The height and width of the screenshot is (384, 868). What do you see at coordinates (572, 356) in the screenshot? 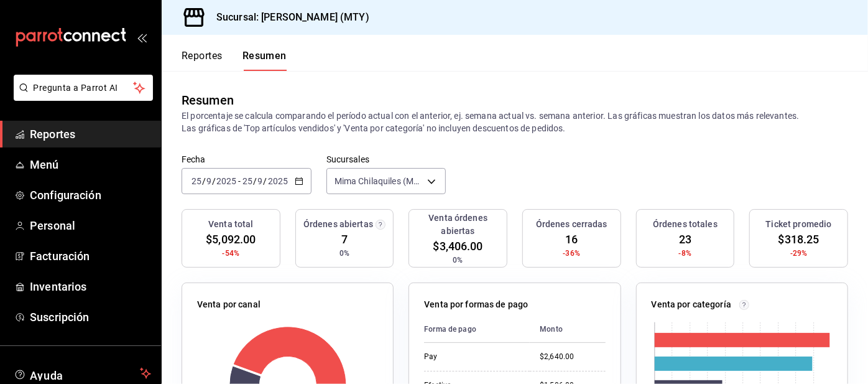
I see `div: $2,640.00` at bounding box center [572, 356].